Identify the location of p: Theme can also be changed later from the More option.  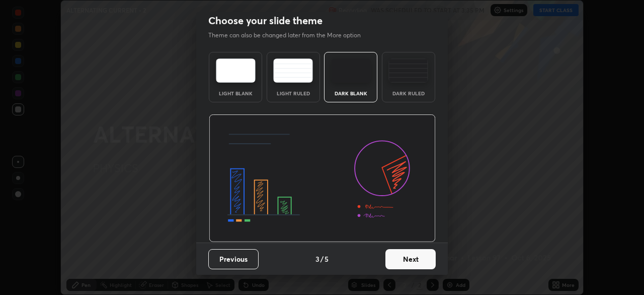
(290, 35).